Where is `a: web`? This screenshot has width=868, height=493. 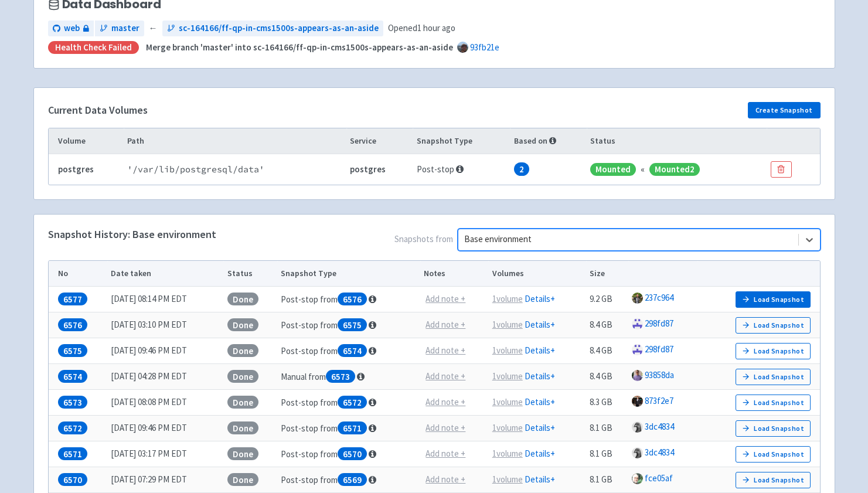 a: web is located at coordinates (71, 28).